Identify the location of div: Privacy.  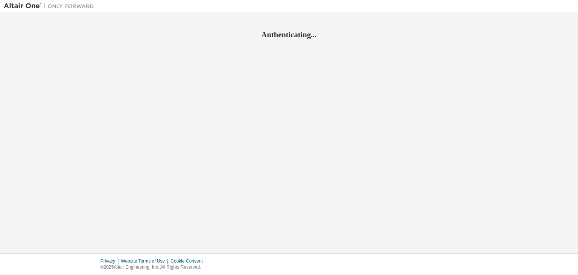
(111, 261).